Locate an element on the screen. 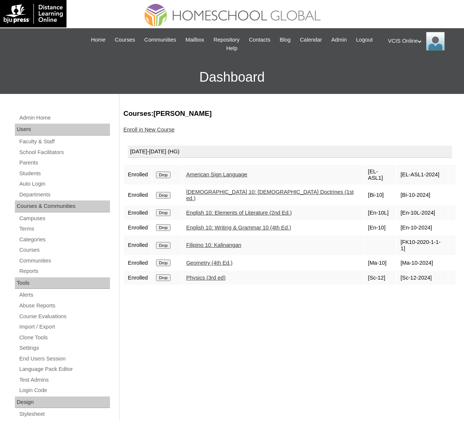 The height and width of the screenshot is (421, 464). span: Courses is located at coordinates (125, 40).